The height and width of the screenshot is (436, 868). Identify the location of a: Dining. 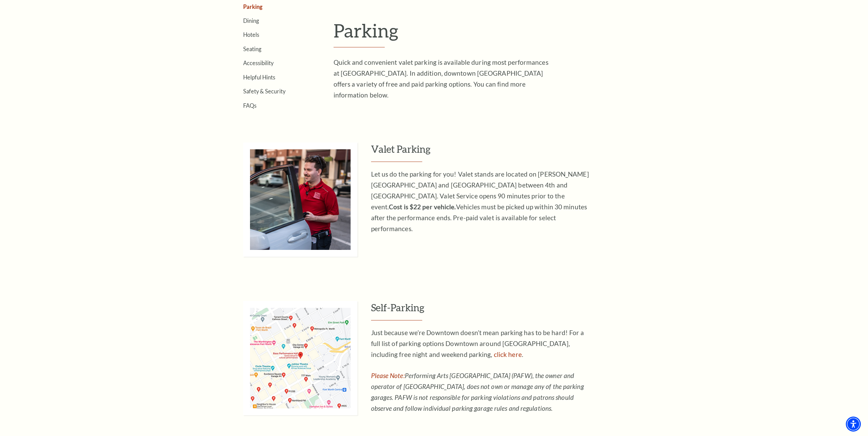
(251, 21).